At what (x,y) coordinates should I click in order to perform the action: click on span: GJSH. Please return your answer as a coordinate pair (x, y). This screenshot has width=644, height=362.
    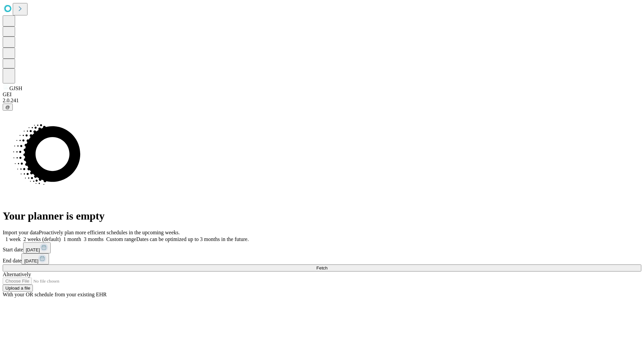
    Looking at the image, I should click on (15, 88).